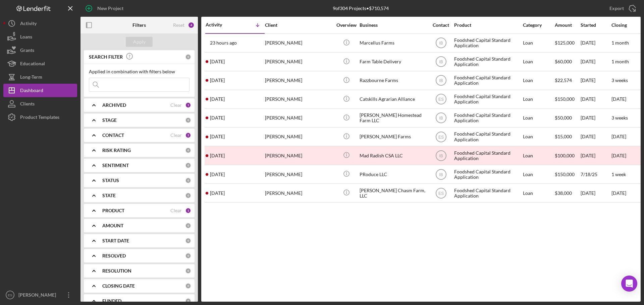  I want to click on button: Activity, so click(40, 23).